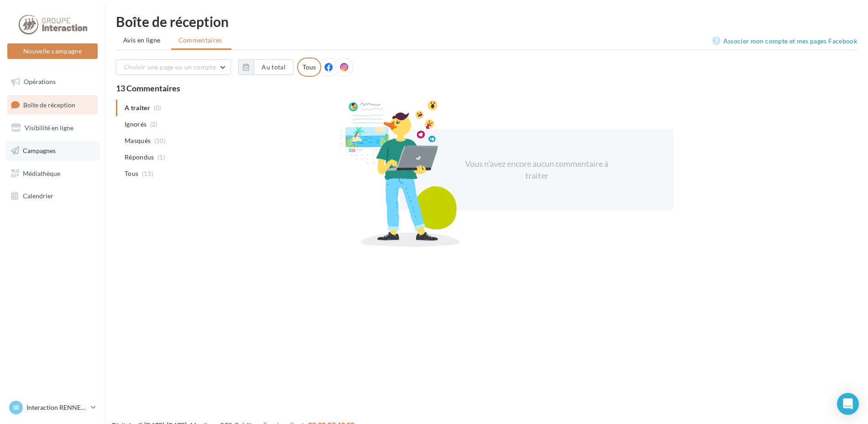 The height and width of the screenshot is (424, 868). Describe the element at coordinates (148, 174) in the screenshot. I see `span: (13)` at that location.